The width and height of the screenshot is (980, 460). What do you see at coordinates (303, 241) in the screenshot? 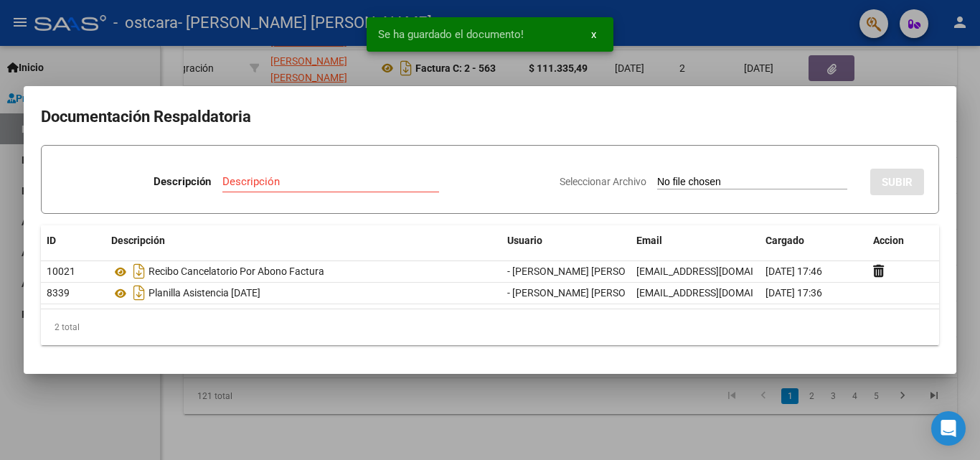
I see `datatable-header-cell: Descripción` at bounding box center [303, 241].